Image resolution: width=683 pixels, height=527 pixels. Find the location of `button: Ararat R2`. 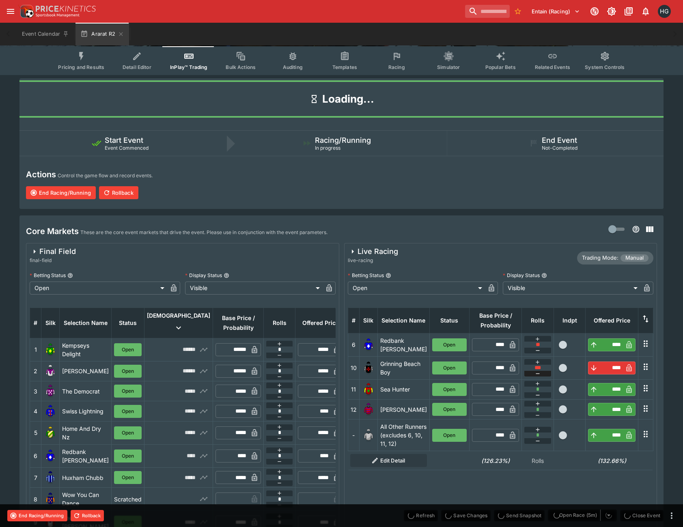

button: Ararat R2 is located at coordinates (102, 34).